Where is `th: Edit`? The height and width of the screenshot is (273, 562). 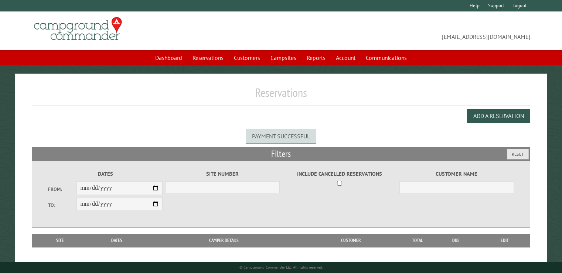 th: Edit is located at coordinates (505, 240).